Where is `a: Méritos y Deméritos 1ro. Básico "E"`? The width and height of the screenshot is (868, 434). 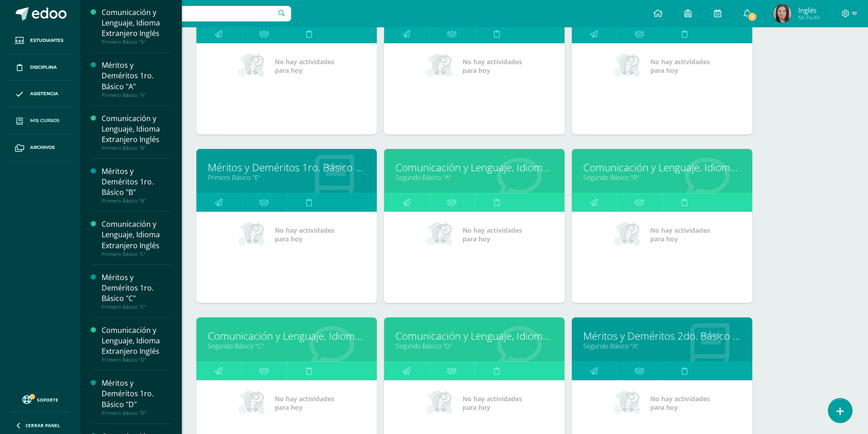 a: Méritos y Deméritos 1ro. Básico "E" is located at coordinates (287, 167).